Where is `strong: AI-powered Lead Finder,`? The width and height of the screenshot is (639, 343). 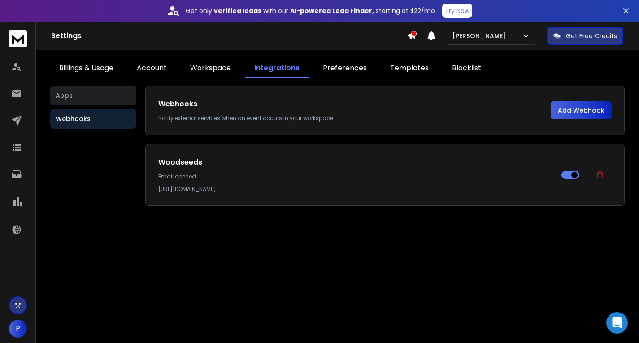 strong: AI-powered Lead Finder, is located at coordinates (332, 11).